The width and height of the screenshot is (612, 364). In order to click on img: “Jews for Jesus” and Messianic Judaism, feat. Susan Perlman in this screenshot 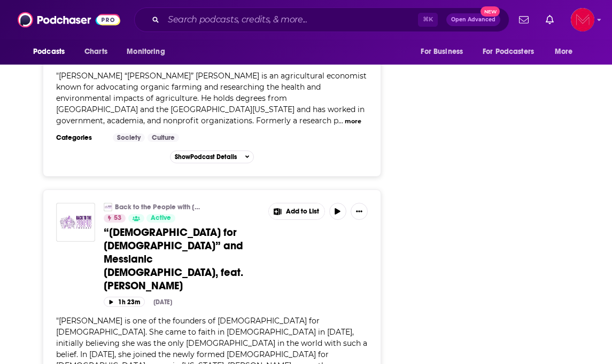, I will do `click(75, 222)`.